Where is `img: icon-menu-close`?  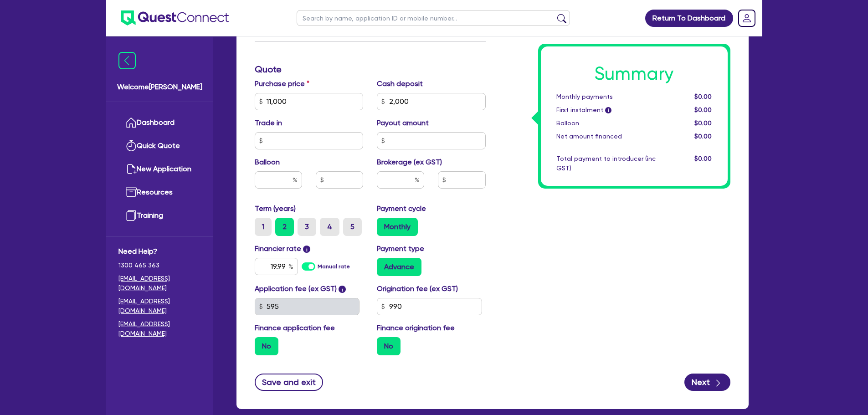
img: icon-menu-close is located at coordinates (127, 61).